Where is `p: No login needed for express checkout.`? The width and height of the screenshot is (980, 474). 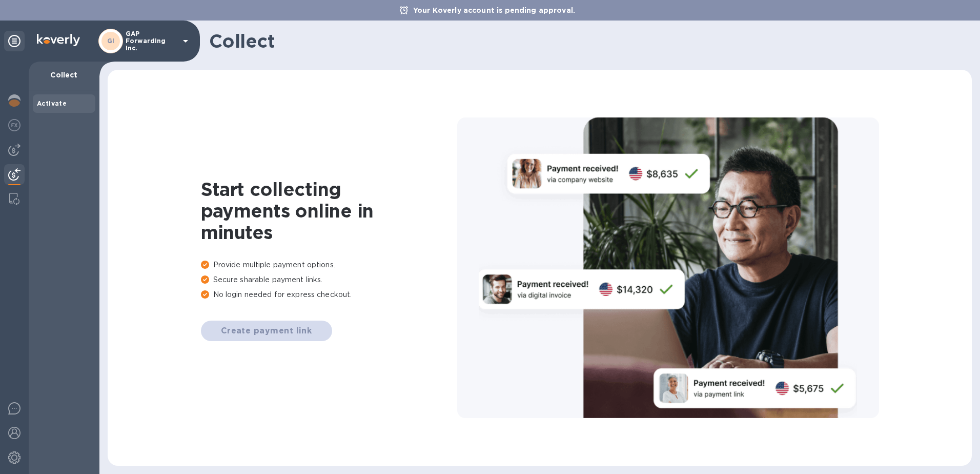 p: No login needed for express checkout. is located at coordinates (329, 295).